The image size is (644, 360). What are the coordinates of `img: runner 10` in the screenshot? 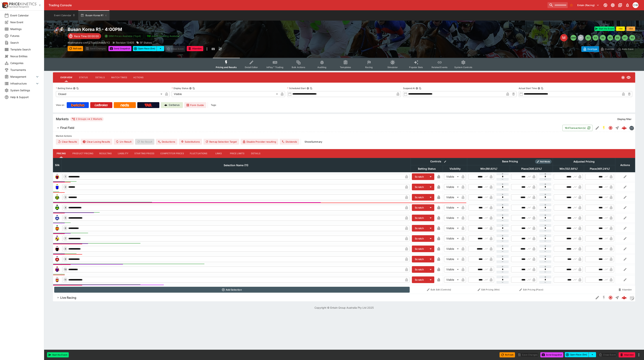 It's located at (57, 269).